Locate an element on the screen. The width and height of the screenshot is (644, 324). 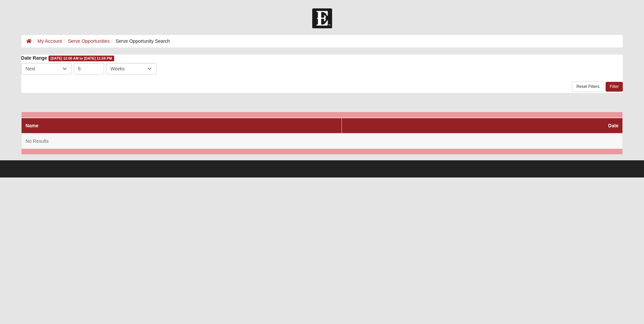
a: My Account is located at coordinates (50, 41).